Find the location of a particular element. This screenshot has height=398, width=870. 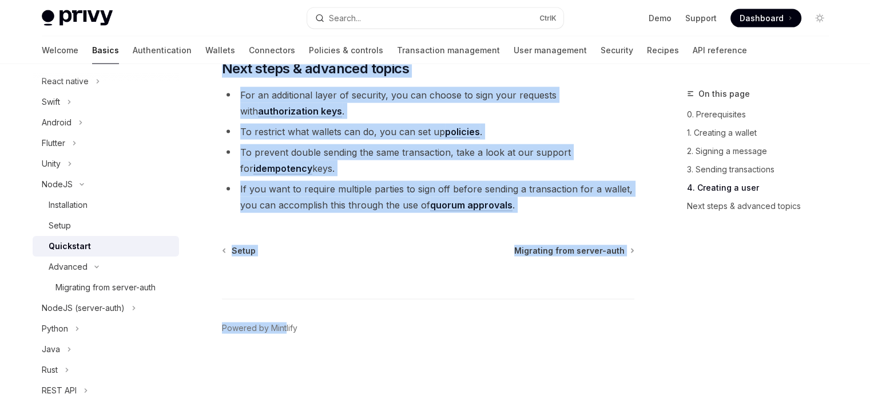

span: Ctrl K is located at coordinates (548, 18).